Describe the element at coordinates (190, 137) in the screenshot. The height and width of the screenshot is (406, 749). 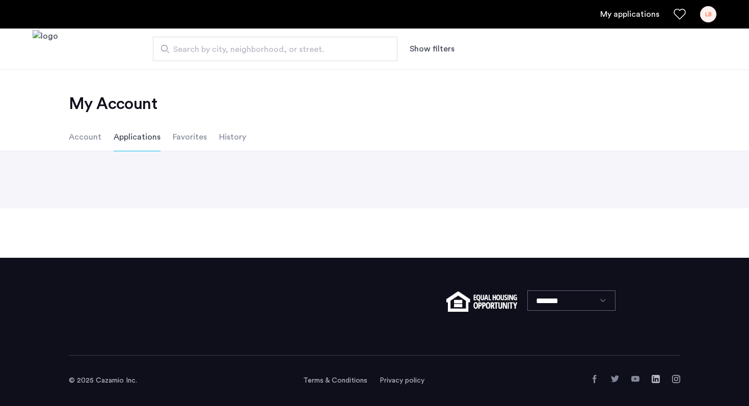
I see `li: Favorites` at that location.